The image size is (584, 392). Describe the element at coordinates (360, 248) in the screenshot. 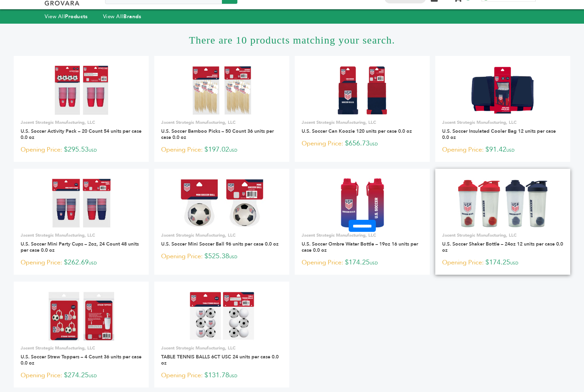

I see `a: U.S. Soccer Ombre Water Bottle – 19oz 16 units per case 0.0 oz` at that location.